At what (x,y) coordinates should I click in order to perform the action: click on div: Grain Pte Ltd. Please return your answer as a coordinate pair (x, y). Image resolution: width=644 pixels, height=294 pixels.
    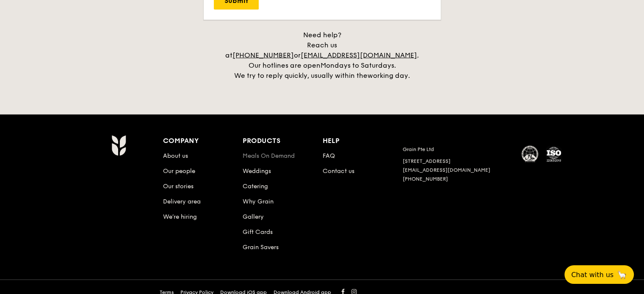
    Looking at the image, I should click on (457, 149).